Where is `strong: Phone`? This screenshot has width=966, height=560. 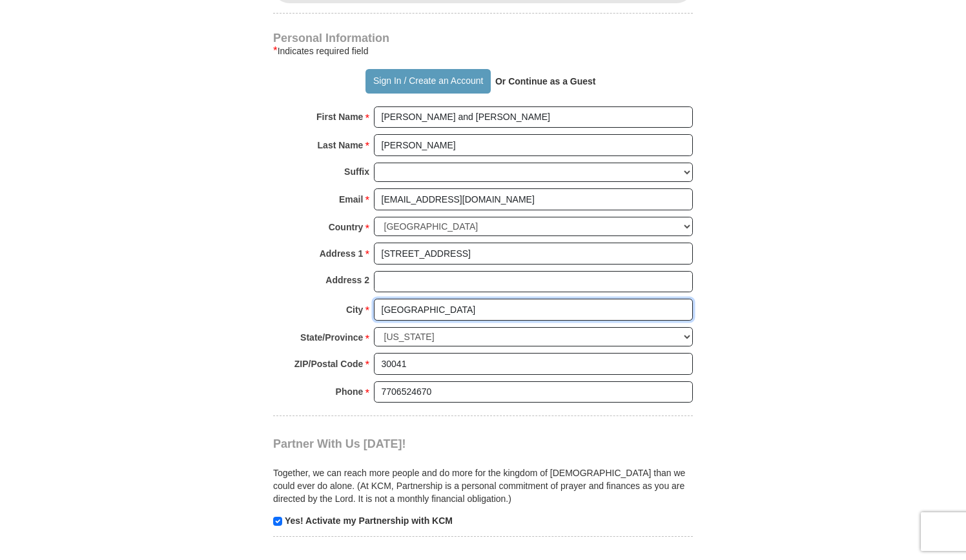
strong: Phone is located at coordinates (349, 392).